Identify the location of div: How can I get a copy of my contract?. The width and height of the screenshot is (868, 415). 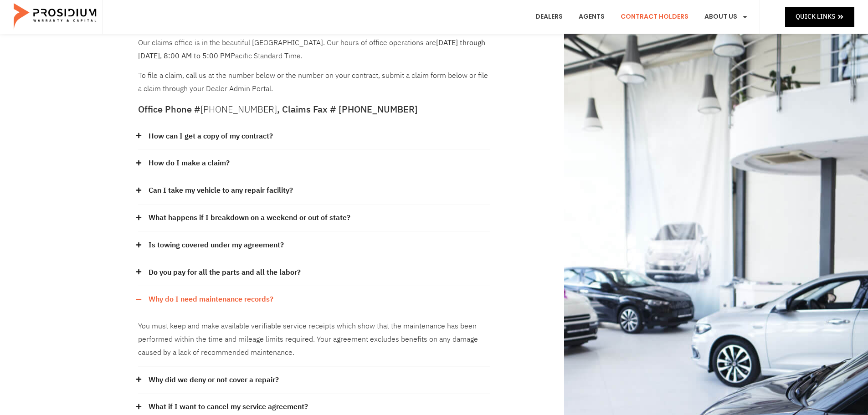
(314, 137).